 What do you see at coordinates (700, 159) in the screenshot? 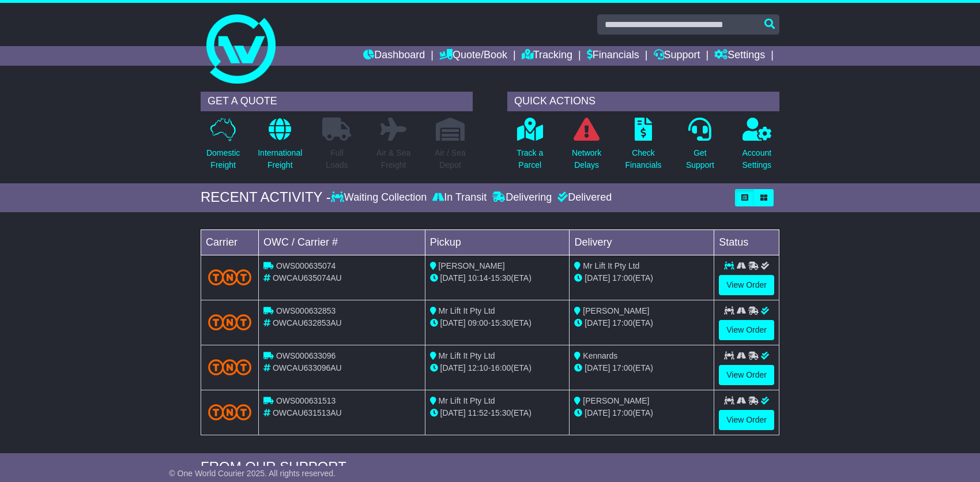
I see `p: Get Support` at bounding box center [700, 159].